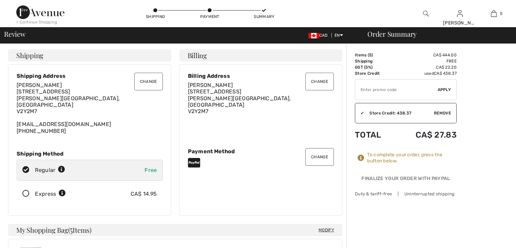 The height and width of the screenshot is (248, 516). Describe the element at coordinates (37, 22) in the screenshot. I see `div: < Continue Shopping` at that location.